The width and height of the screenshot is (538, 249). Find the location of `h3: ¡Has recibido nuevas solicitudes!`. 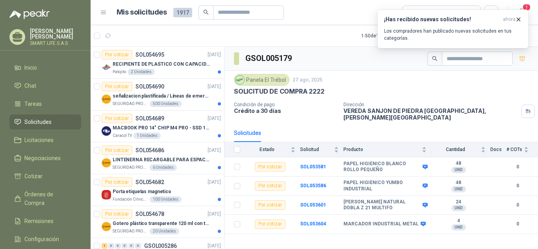

h3: ¡Has recibido nuevas solicitudes! is located at coordinates (442, 19).